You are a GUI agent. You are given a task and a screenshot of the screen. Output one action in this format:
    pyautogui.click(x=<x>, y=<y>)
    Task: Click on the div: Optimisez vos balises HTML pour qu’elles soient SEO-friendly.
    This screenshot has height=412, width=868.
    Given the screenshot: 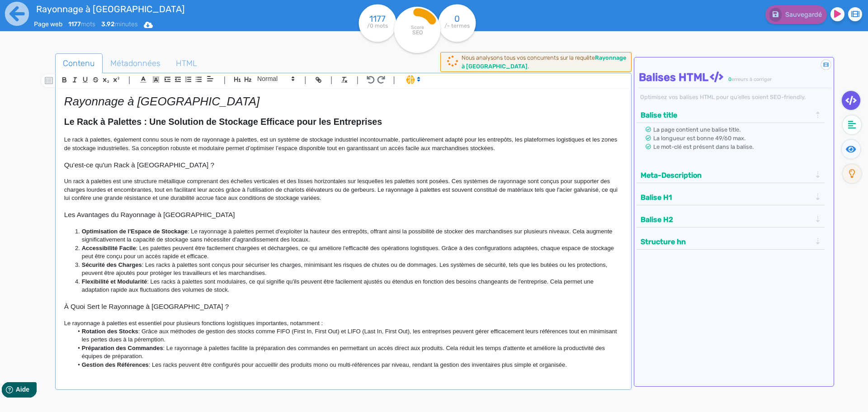 What is the action you would take?
    pyautogui.click(x=735, y=97)
    